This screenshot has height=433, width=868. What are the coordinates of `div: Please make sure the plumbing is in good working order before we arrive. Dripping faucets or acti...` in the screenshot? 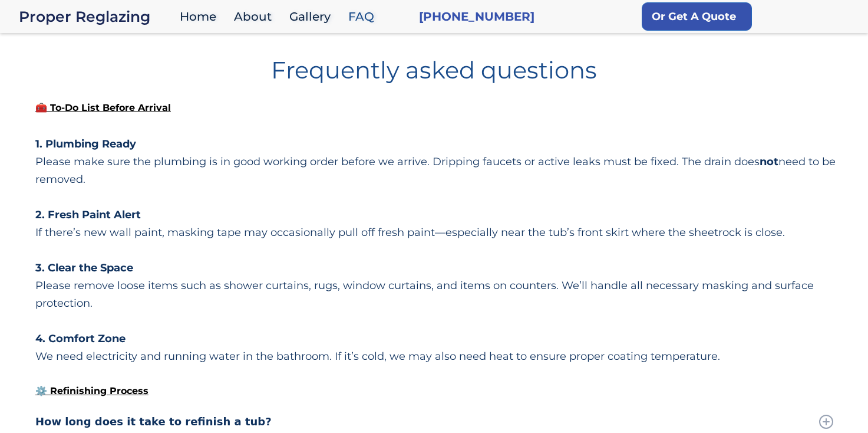 It's located at (434, 250).